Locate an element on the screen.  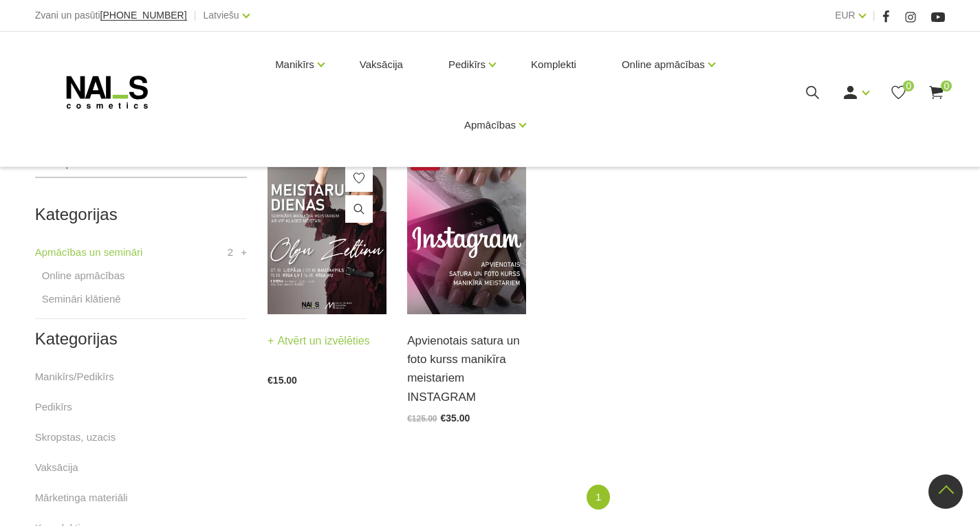
span: €15.00 is located at coordinates (282, 380).